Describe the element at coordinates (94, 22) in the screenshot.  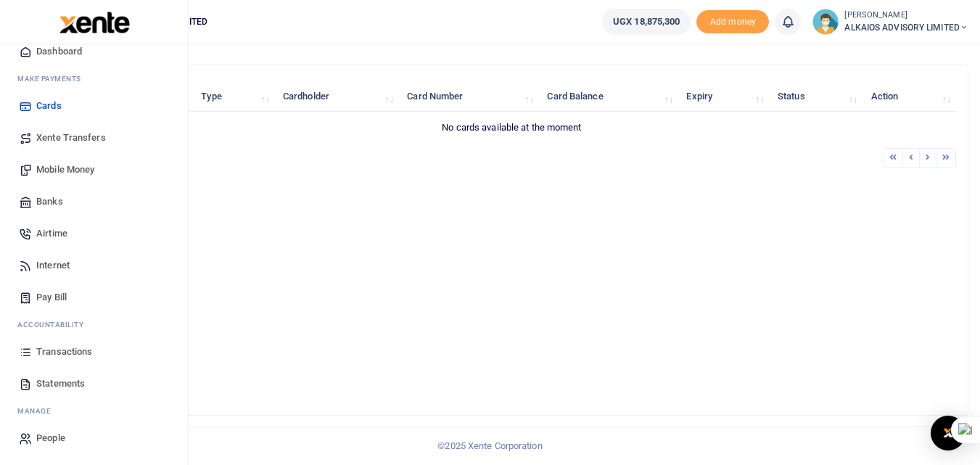
I see `img: logo-large` at that location.